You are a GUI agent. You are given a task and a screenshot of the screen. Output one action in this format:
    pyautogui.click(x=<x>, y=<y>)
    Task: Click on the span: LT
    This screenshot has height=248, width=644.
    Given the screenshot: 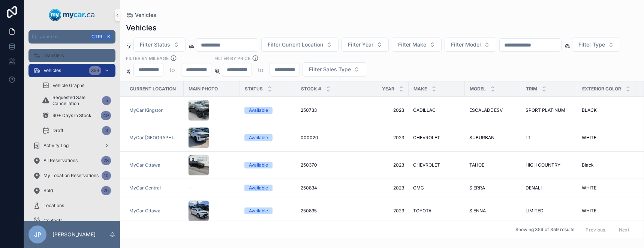 What is the action you would take?
    pyautogui.click(x=529, y=137)
    